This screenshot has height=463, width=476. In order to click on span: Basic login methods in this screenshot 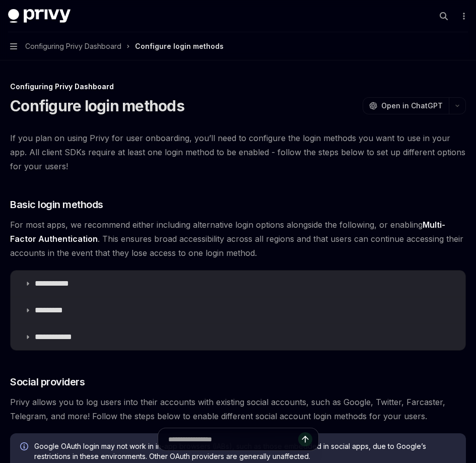, I will do `click(56, 204)`.